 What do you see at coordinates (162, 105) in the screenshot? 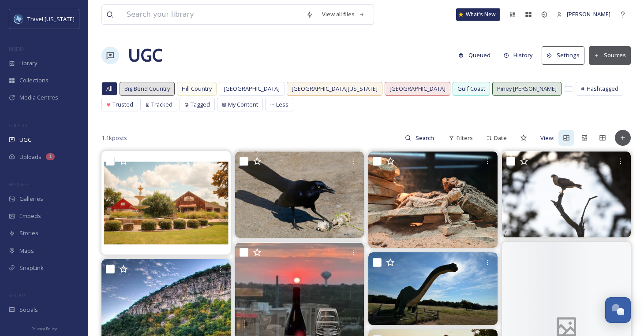
I see `span: Tracked` at bounding box center [162, 105].